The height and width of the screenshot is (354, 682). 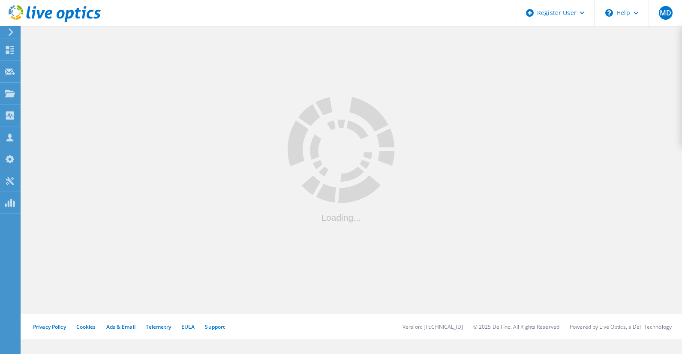 What do you see at coordinates (621, 327) in the screenshot?
I see `li: Powered by Live Optics, a Dell Technology` at bounding box center [621, 327].